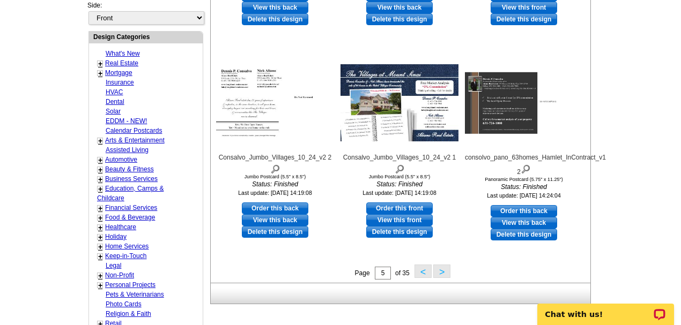 The width and height of the screenshot is (681, 325). I want to click on a: Calendar Postcards, so click(133, 131).